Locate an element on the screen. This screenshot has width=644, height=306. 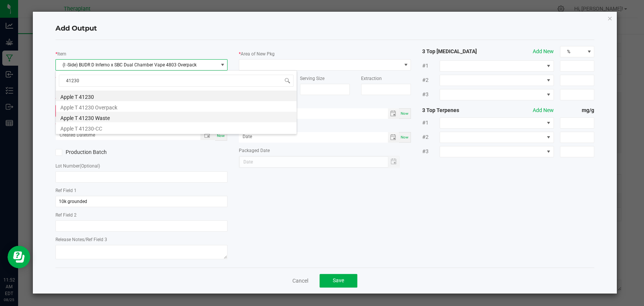
label: Extraction is located at coordinates (372, 79).